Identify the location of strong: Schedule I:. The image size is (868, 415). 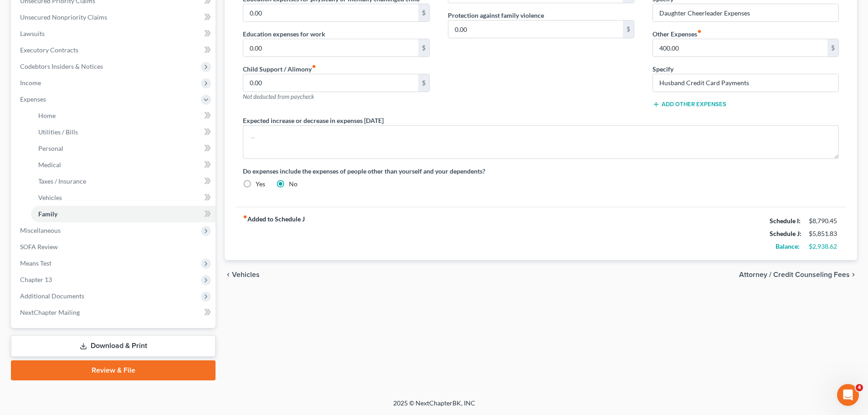
(785, 220).